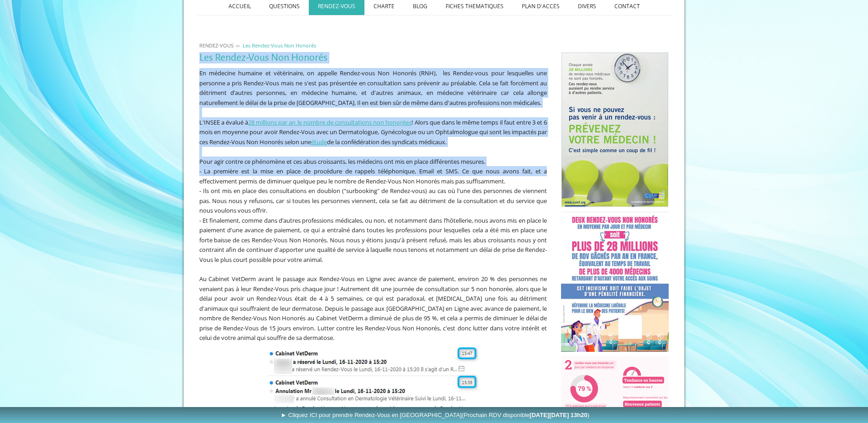 Image resolution: width=868 pixels, height=423 pixels. Describe the element at coordinates (330, 122) in the screenshot. I see `a: 28 millions par an le nombre de consultations non honorées` at that location.